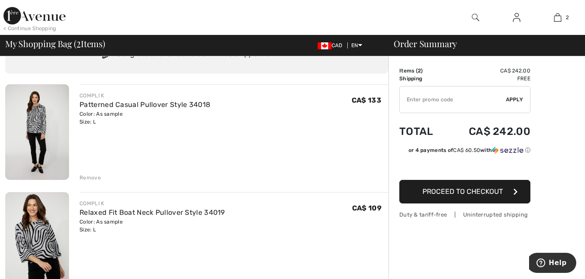 This screenshot has width=585, height=279. What do you see at coordinates (465, 215) in the screenshot?
I see `div: Duty & tariff-free | Uninterrupted shipping` at bounding box center [465, 215].